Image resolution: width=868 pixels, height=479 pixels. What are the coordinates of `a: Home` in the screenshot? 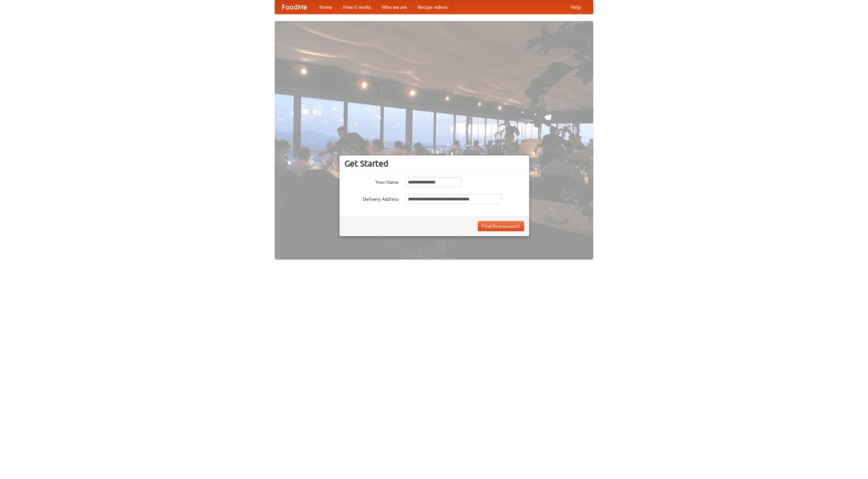 It's located at (326, 7).